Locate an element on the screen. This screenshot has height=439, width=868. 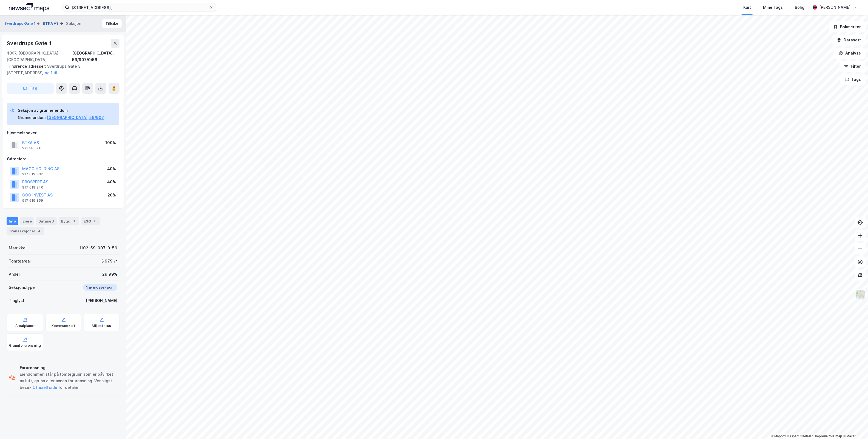
div: Transaksjoner is located at coordinates (25, 231).